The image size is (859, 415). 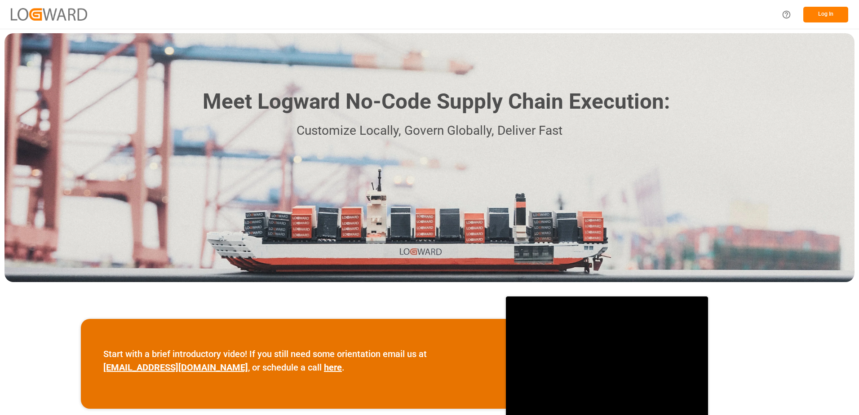 What do you see at coordinates (49, 14) in the screenshot?
I see `img: Logward_new_orange.png` at bounding box center [49, 14].